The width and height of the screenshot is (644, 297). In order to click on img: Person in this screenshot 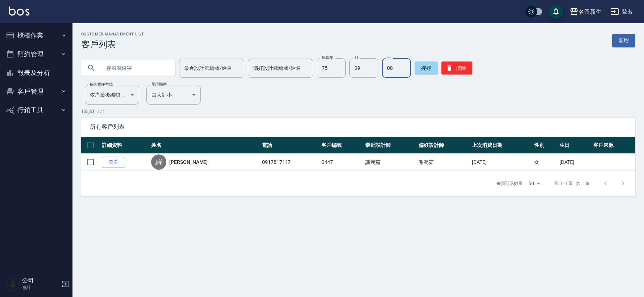, I will do `click(13, 284)`.